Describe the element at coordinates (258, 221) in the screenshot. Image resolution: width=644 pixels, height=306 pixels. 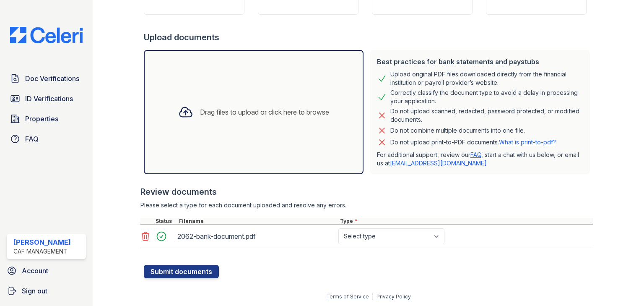
I see `div: Filename` at that location.